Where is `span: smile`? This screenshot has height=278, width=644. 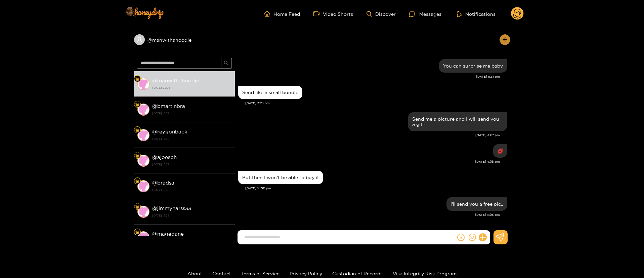 span: smile is located at coordinates (472, 237).